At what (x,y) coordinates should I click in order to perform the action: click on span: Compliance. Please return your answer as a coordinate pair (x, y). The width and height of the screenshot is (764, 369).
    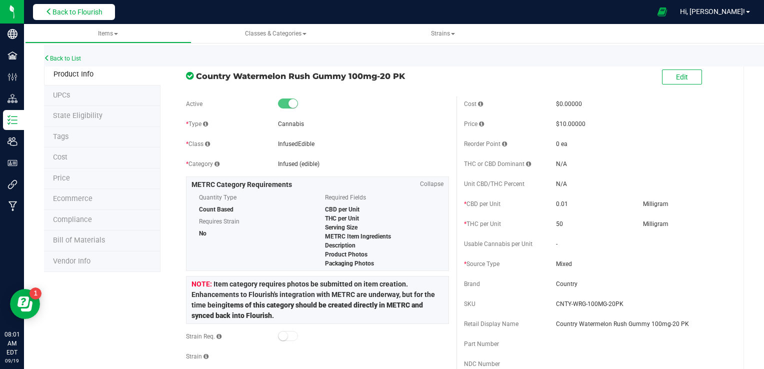
    Looking at the image, I should click on (73, 220).